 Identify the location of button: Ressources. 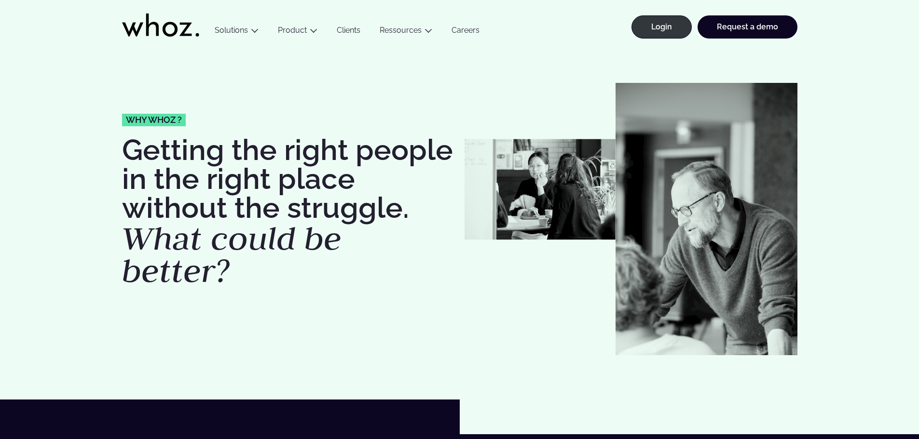
(406, 32).